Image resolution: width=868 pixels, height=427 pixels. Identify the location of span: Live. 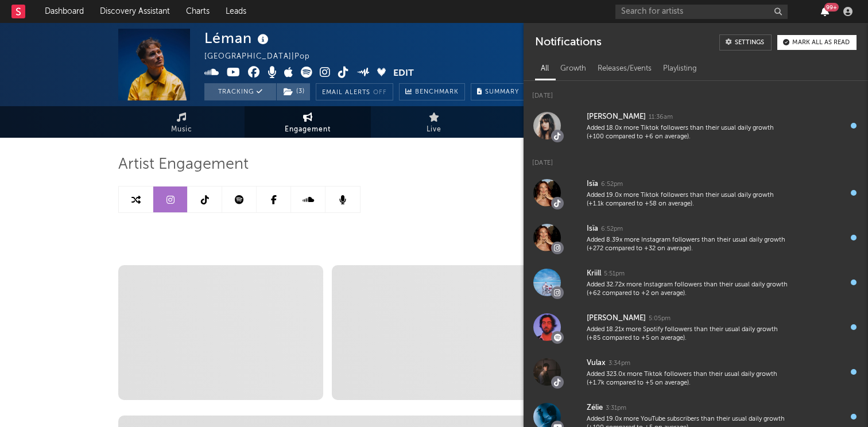
(434, 129).